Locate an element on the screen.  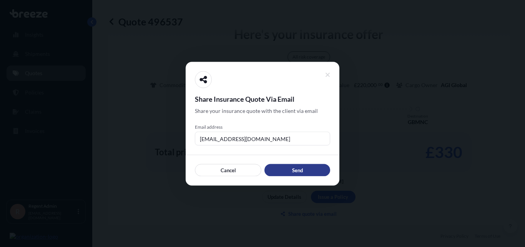
p: Send is located at coordinates (298, 170).